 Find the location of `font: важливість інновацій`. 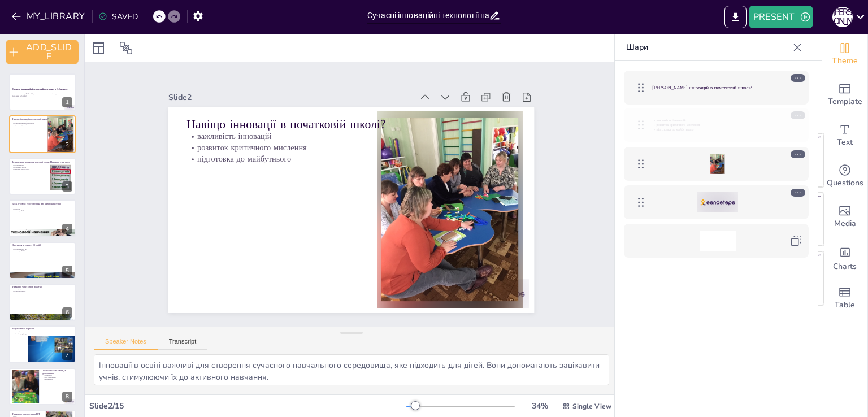

font: важливість інновацій is located at coordinates (671, 120).